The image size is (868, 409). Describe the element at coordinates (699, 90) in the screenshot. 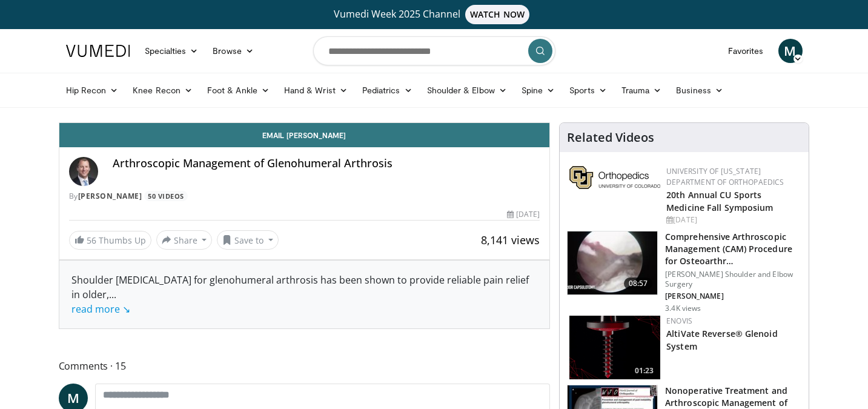

I see `a: Business` at that location.